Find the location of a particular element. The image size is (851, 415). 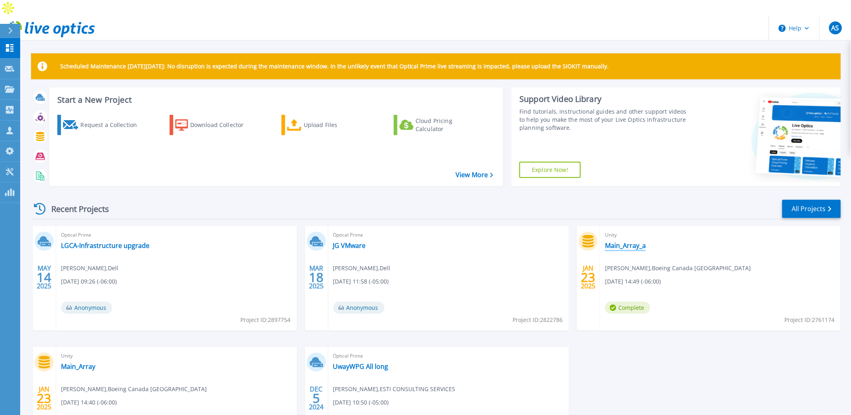

a: Cloud Pricing Calculator is located at coordinates (439, 125).